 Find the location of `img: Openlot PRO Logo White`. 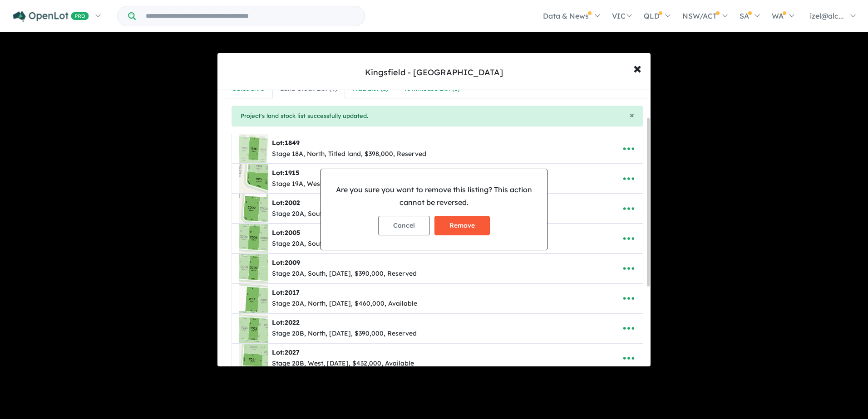

img: Openlot PRO Logo White is located at coordinates (50, 16).